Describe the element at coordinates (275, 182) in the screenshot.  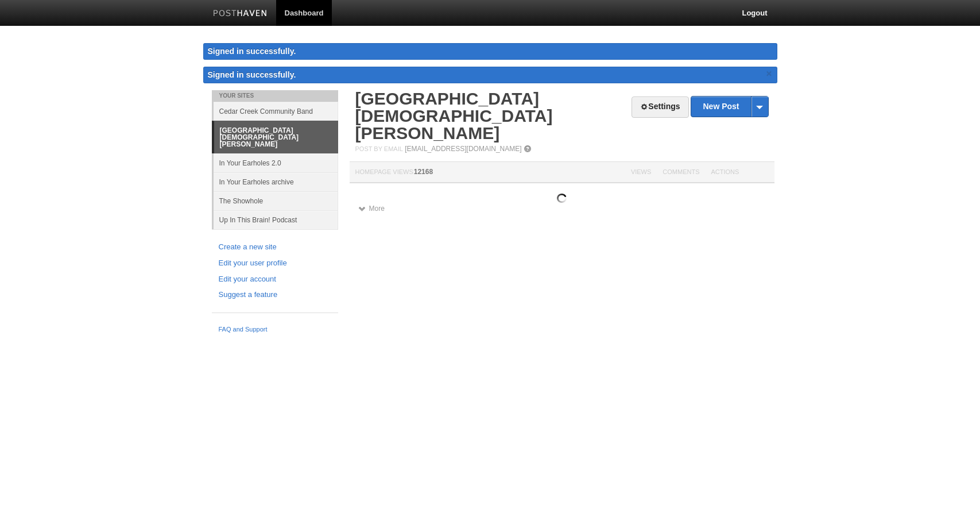
I see `a: In Your Earholes archive` at that location.